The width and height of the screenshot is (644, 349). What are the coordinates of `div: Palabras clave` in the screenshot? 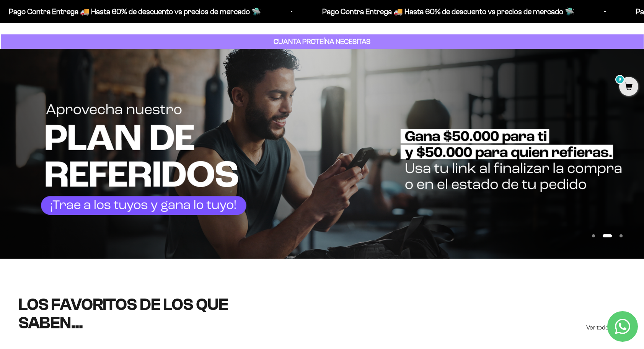 It's located at (106, 47).